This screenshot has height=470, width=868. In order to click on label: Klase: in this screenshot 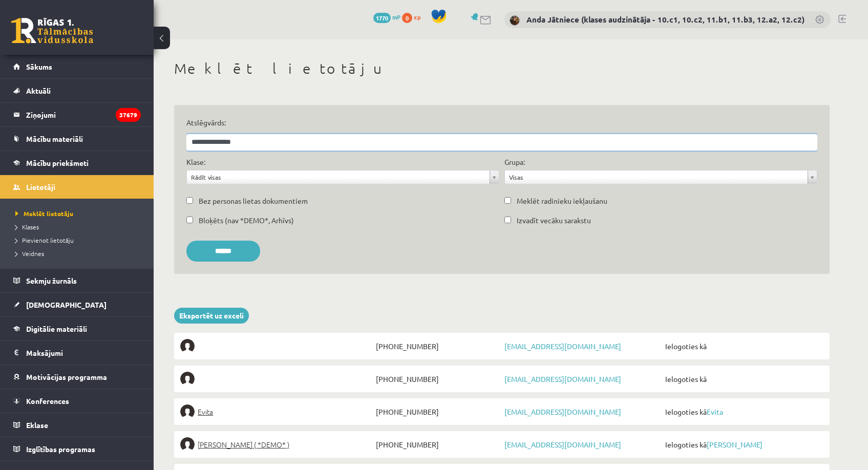, I will do `click(196, 162)`.